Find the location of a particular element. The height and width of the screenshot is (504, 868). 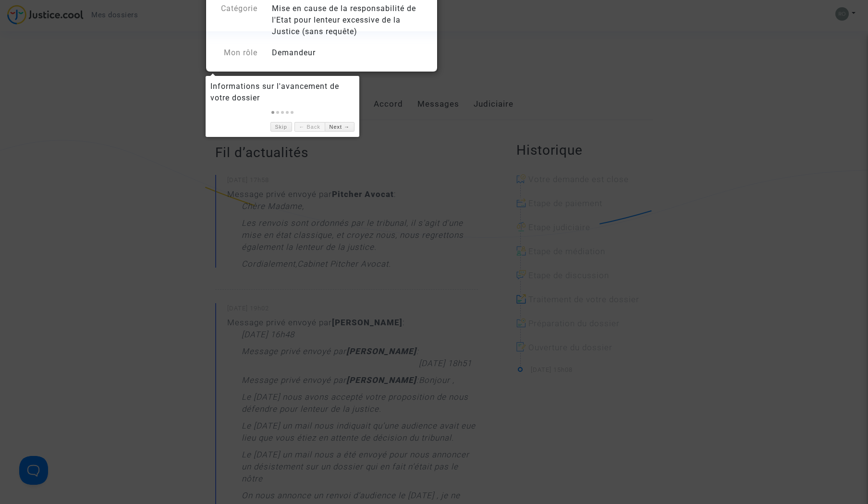

a: ← Back is located at coordinates (309, 127).